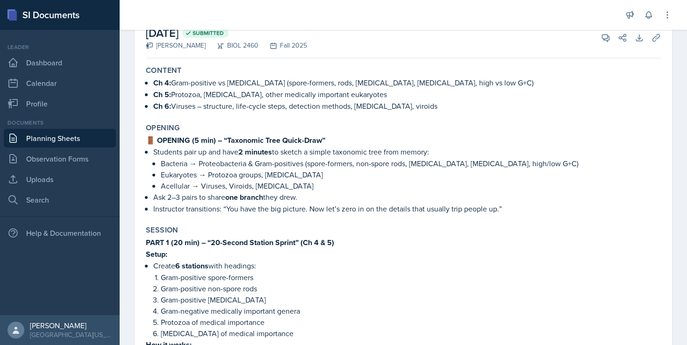  I want to click on a: Observation Forms, so click(60, 159).